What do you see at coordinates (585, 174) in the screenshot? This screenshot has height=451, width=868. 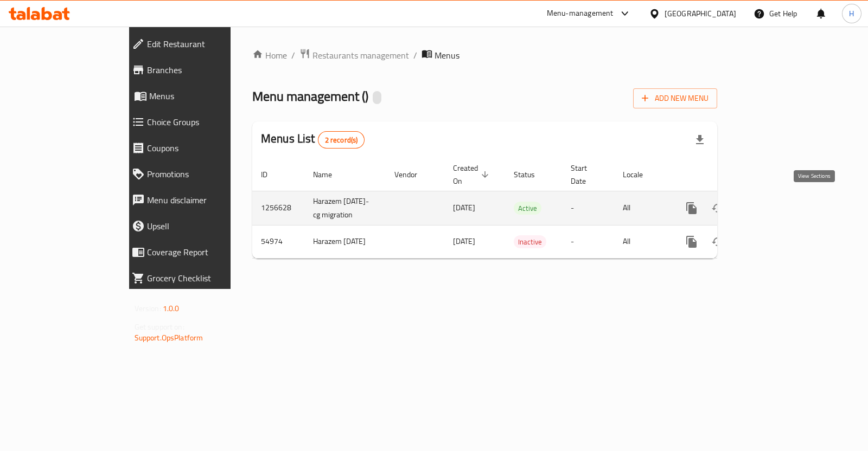 I see `span: Start Date` at bounding box center [585, 174].